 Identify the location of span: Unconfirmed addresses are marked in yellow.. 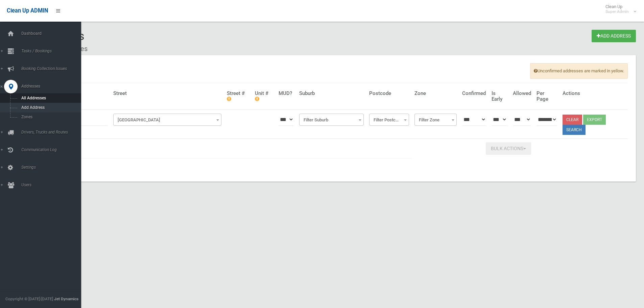
(579, 71).